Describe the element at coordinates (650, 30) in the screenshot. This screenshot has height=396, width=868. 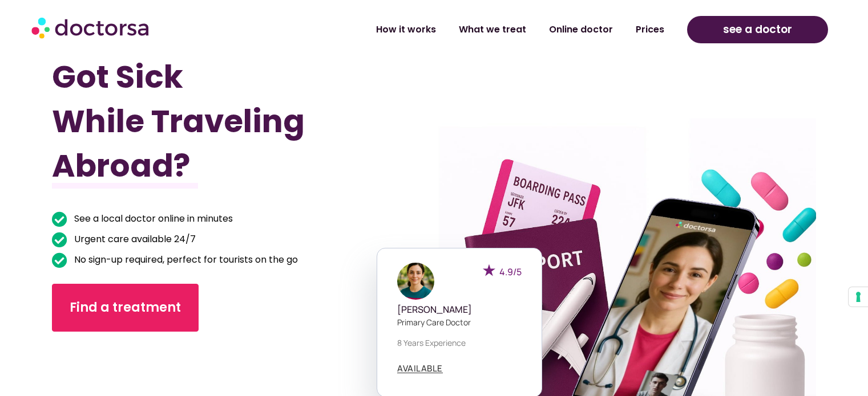
I see `a: Prices` at that location.